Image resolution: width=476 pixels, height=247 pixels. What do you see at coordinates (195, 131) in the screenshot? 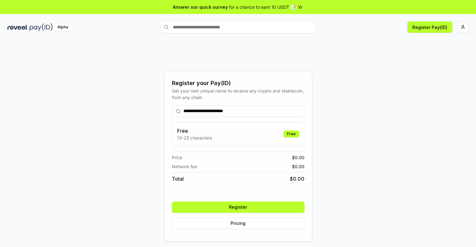
I see `h3: Free` at bounding box center [195, 131].